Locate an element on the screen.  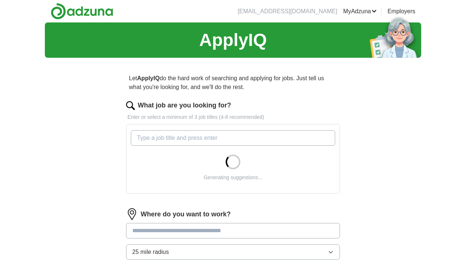
label: What job are you looking for? is located at coordinates (185, 105).